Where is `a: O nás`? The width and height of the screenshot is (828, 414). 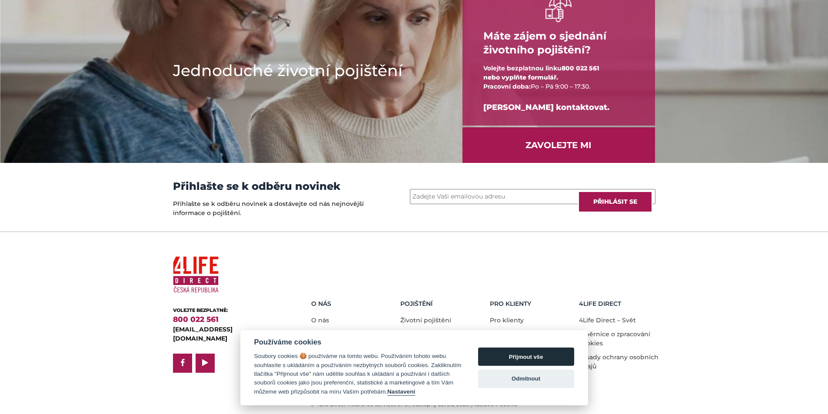
a: O nás is located at coordinates (320, 321).